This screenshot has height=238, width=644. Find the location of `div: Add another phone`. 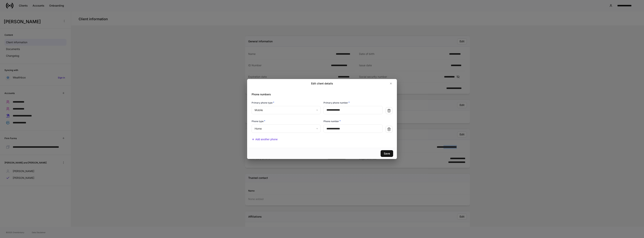

div: Add another phone is located at coordinates (265, 139).